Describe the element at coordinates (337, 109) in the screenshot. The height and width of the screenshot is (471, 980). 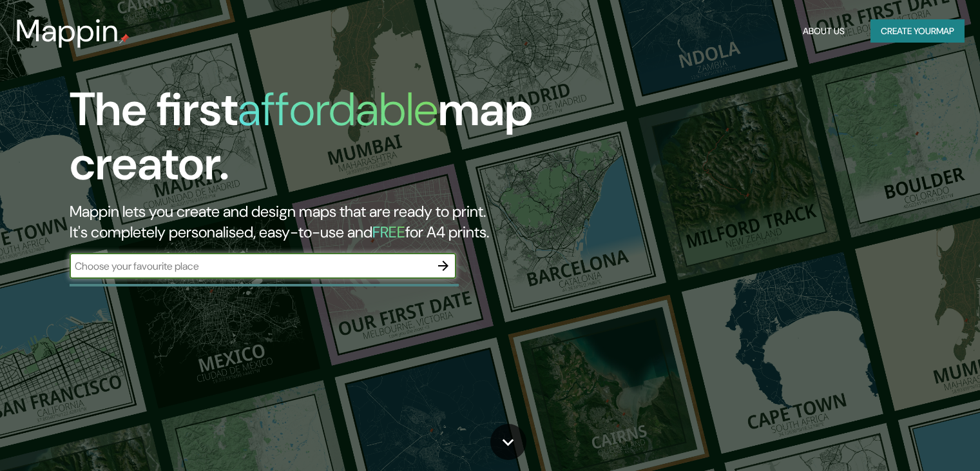
I see `h1: affordable` at that location.